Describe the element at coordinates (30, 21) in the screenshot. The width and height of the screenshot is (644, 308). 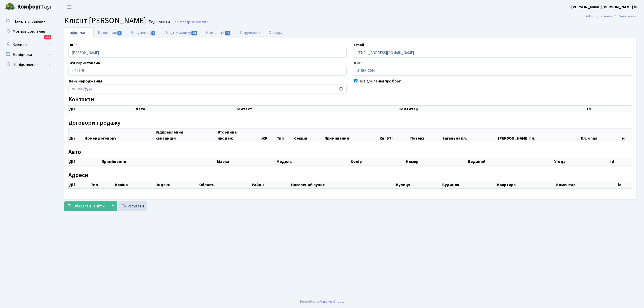
I see `span: Панель управління` at that location.